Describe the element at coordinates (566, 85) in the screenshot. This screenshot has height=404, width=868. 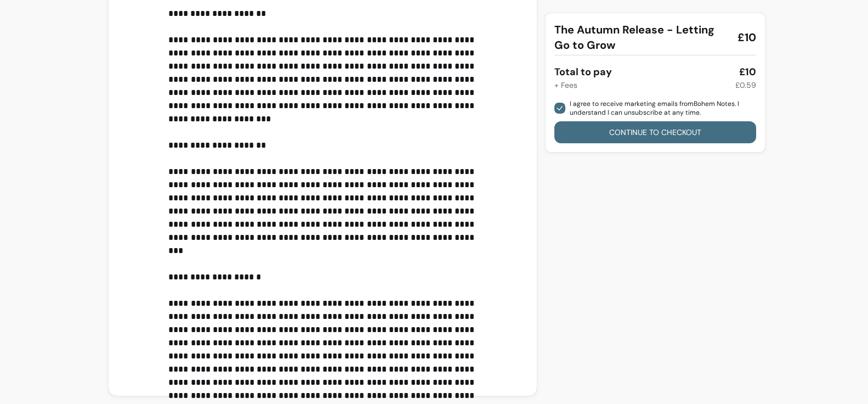
I see `div: + Fees` at that location.